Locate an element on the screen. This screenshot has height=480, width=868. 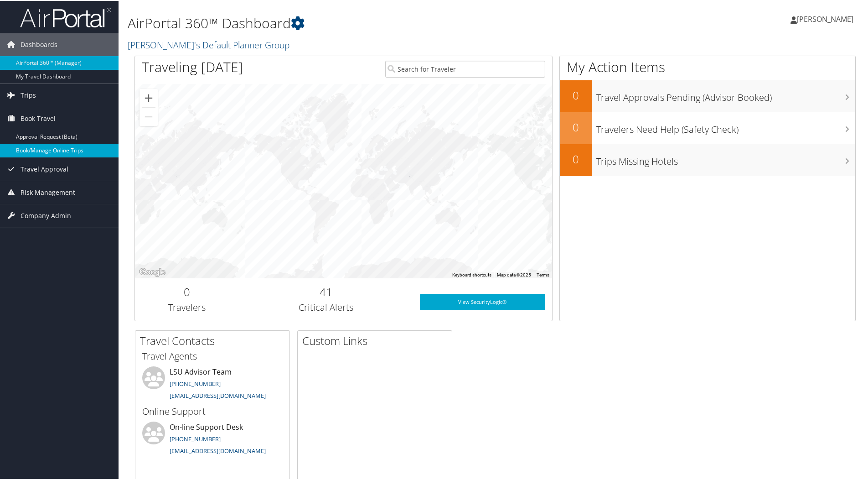
h1: My Action Items is located at coordinates (708, 66).